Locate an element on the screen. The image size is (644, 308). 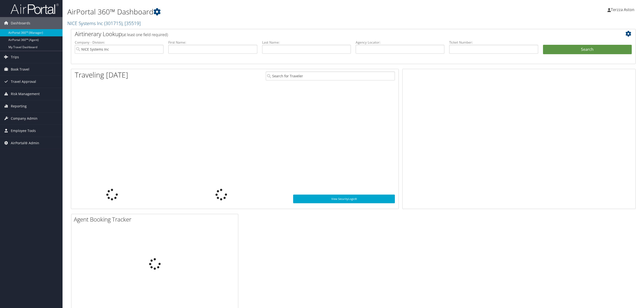
h2: Airtinerary Lookup is located at coordinates (329, 34).